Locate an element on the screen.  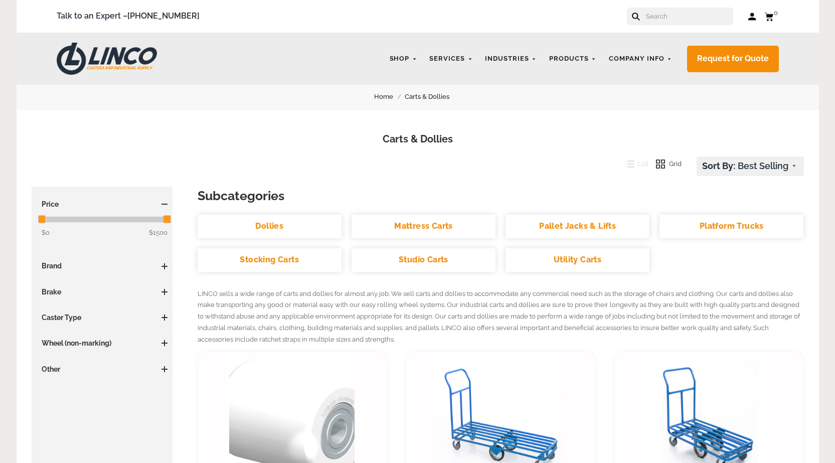
a: Stocking Carts is located at coordinates (269, 260).